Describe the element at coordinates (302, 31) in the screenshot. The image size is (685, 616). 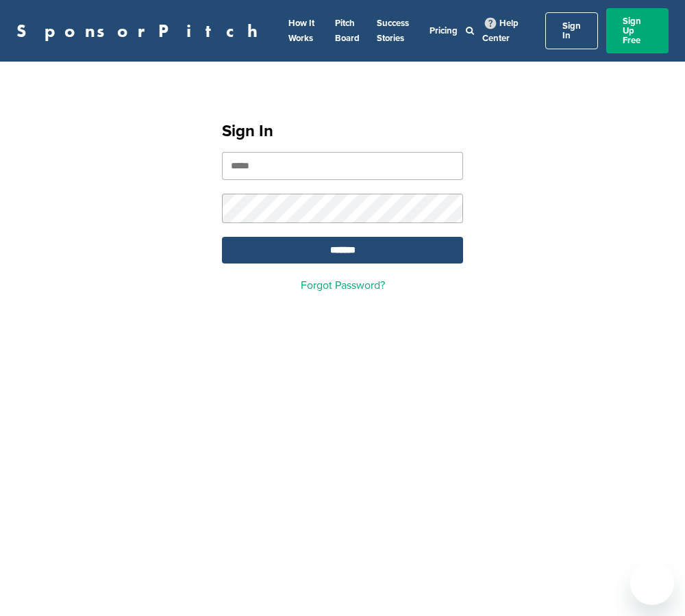
I see `a: How It Works` at that location.